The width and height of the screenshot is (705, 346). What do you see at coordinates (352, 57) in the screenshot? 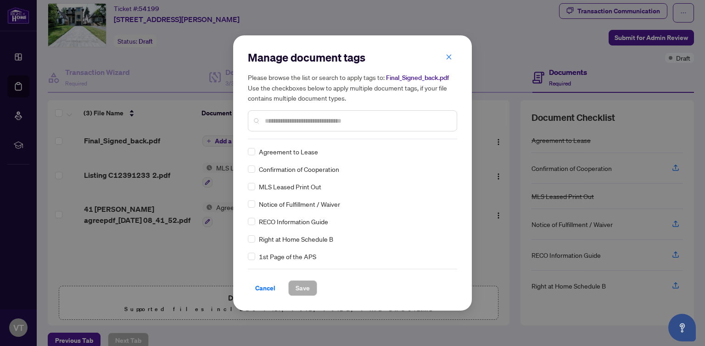
I see `h2: Manage document tags` at bounding box center [352, 57].